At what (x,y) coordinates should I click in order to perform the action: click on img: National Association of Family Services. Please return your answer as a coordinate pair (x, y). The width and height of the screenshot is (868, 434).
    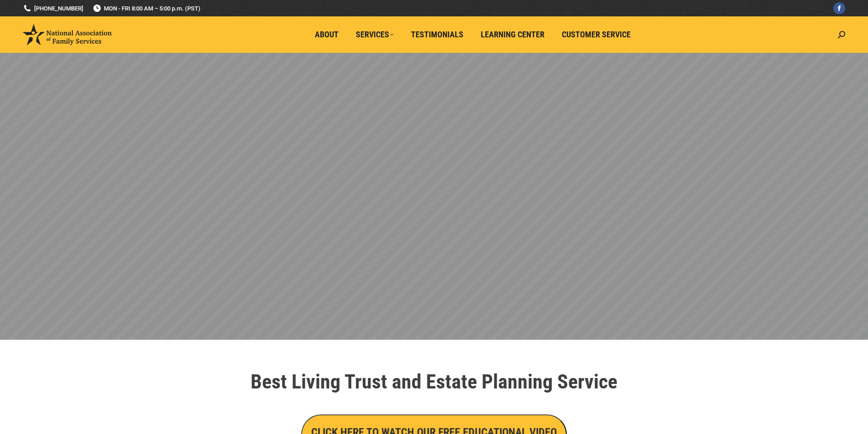
    Looking at the image, I should click on (67, 35).